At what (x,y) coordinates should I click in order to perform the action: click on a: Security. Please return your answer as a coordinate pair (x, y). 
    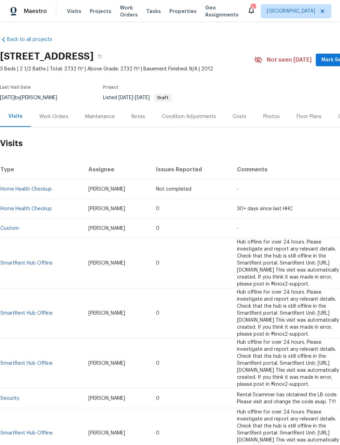
    Looking at the image, I should click on (10, 399).